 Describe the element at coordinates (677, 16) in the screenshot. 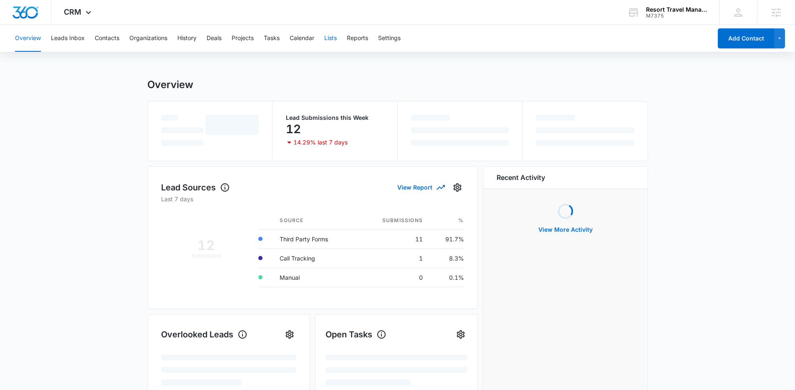

I see `div: account id` at that location.